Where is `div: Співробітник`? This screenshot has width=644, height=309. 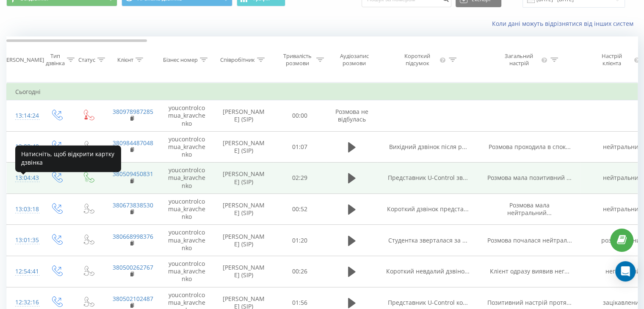
div: Співробітник is located at coordinates (238, 60).